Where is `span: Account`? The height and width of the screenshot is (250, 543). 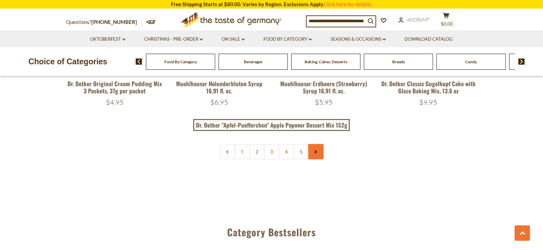 span: Account is located at coordinates (418, 20).